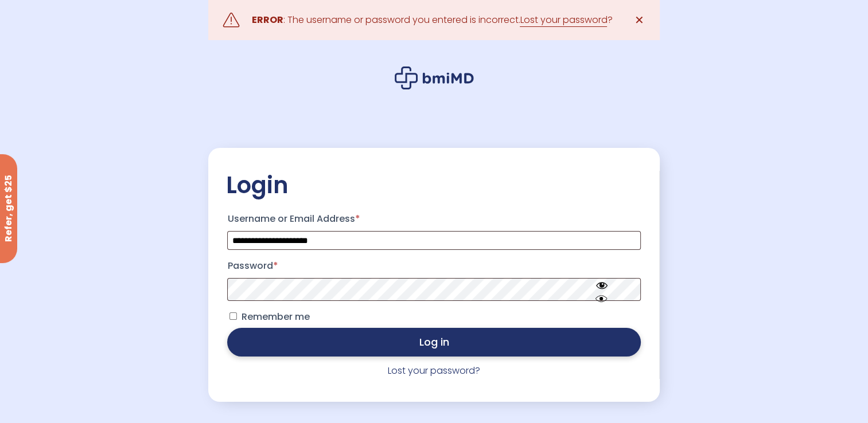  Describe the element at coordinates (433, 219) in the screenshot. I see `label: Username or Email Address` at that location.